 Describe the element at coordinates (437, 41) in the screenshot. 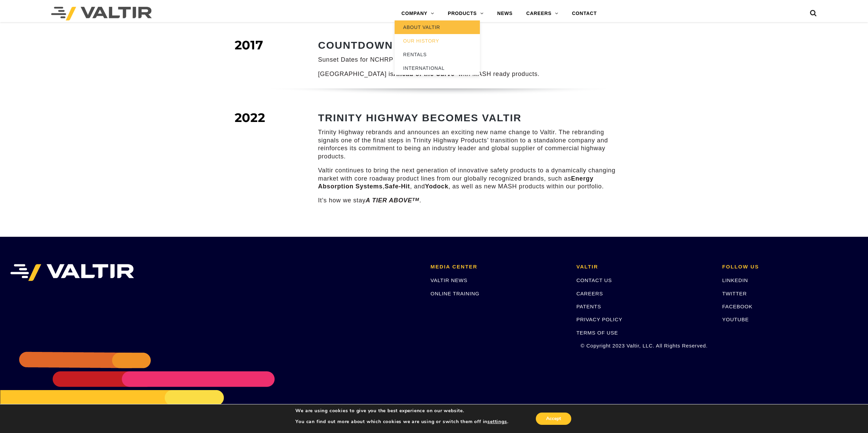

I see `a: OUR HISTORY` at that location.